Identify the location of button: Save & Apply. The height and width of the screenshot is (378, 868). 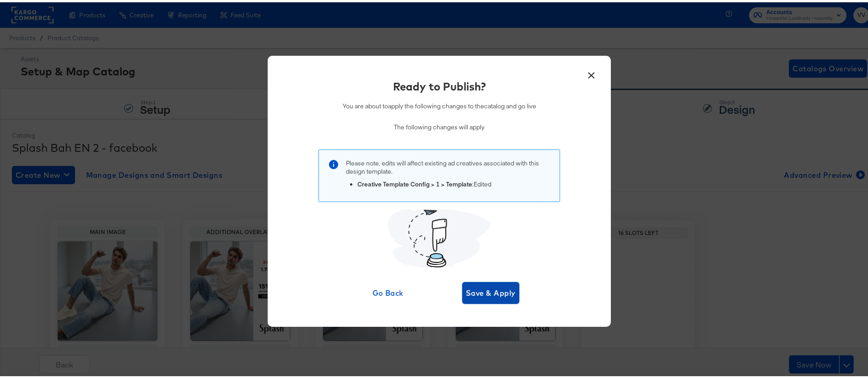
(491, 291).